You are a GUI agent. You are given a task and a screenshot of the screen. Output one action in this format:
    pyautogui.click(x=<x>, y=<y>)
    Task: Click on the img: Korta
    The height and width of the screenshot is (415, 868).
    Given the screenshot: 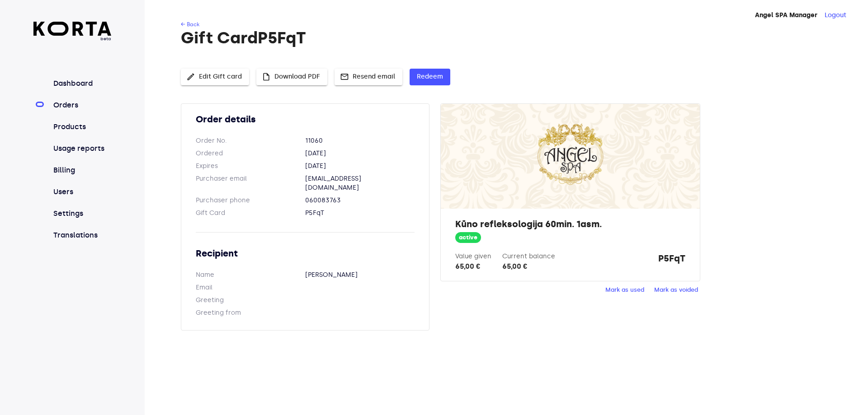 What is the action you would take?
    pyautogui.click(x=72, y=28)
    